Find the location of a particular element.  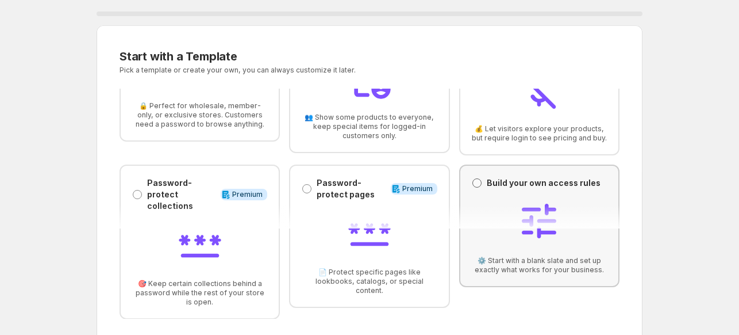

span: 👥 Show some products to everyone, keep special items for logged-in customers only. is located at coordinates (369, 127).